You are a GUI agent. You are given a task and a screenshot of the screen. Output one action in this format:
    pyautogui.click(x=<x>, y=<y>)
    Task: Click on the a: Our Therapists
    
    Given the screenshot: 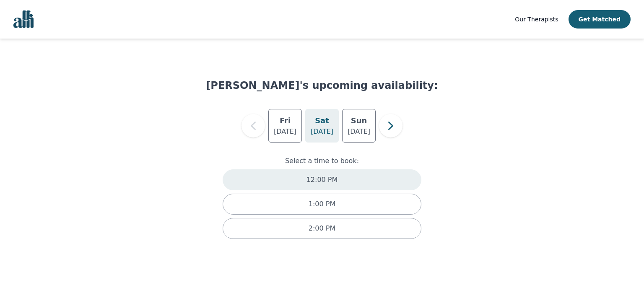 What is the action you would take?
    pyautogui.click(x=537, y=19)
    